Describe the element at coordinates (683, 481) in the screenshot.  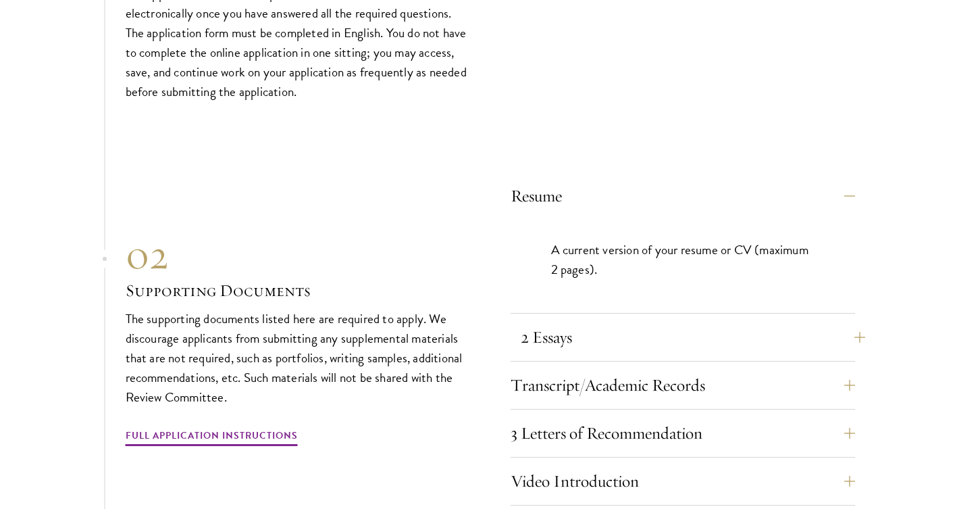
I see `button: Video Introduction` at that location.